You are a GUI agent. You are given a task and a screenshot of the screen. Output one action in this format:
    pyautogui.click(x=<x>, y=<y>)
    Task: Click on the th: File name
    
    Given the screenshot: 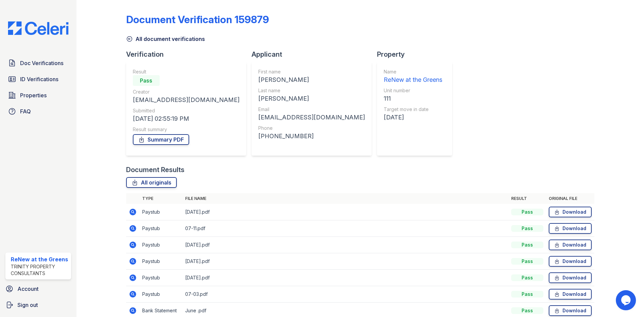 What is the action you would take?
    pyautogui.click(x=346, y=198)
    